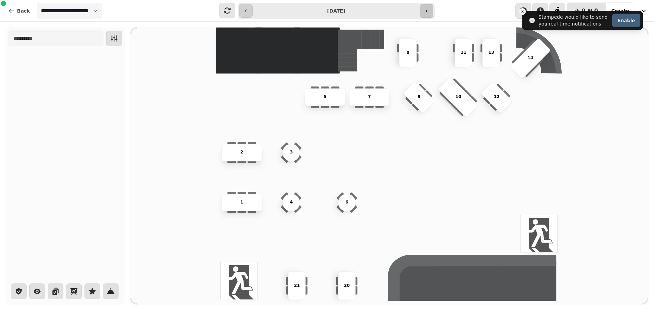 The image size is (654, 310). What do you see at coordinates (463, 53) in the screenshot?
I see `p: 11` at bounding box center [463, 53].